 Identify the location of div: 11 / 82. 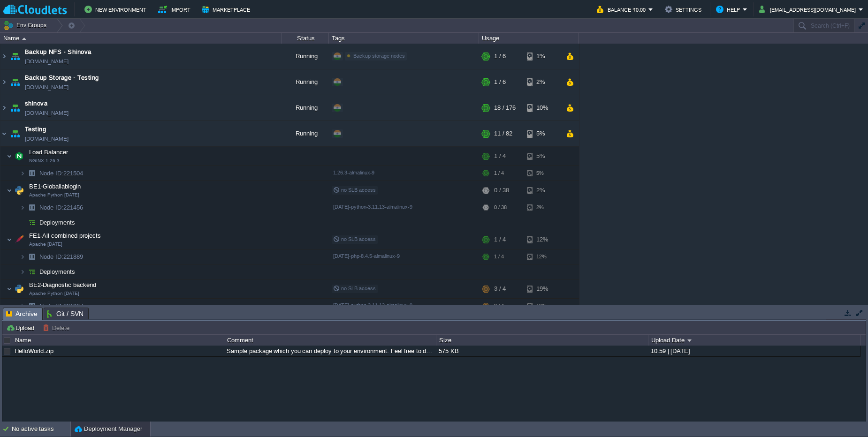
(503, 134).